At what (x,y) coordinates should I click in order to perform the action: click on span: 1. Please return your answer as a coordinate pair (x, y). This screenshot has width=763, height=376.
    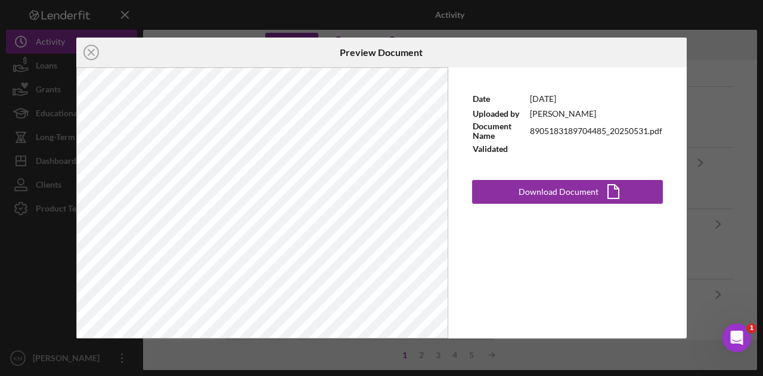
    Looking at the image, I should click on (752, 329).